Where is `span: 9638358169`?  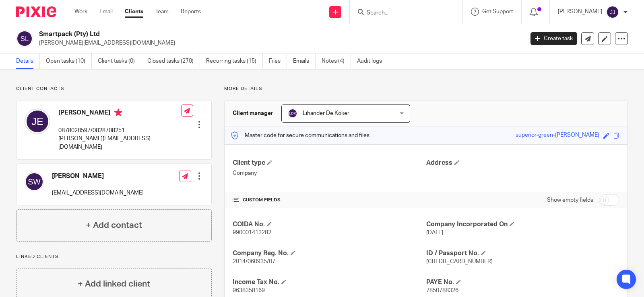
span: 9638358169 is located at coordinates (249, 290).